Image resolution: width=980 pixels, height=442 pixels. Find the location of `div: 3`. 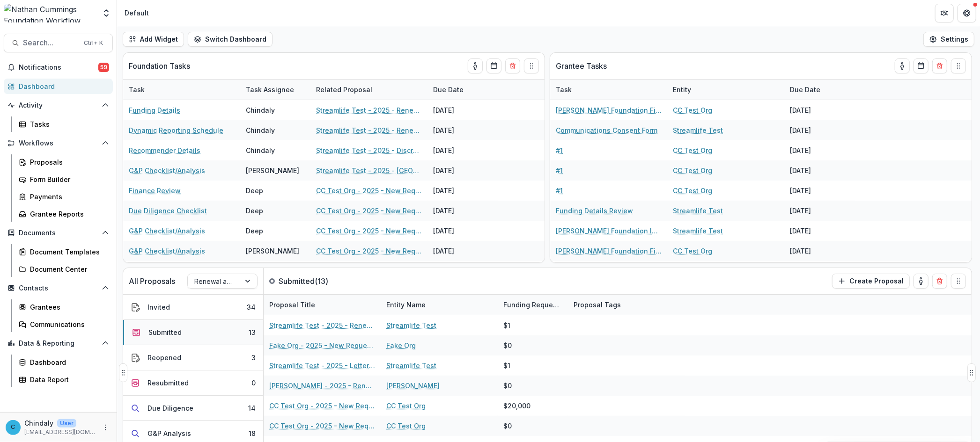

div: 3 is located at coordinates (254, 357).